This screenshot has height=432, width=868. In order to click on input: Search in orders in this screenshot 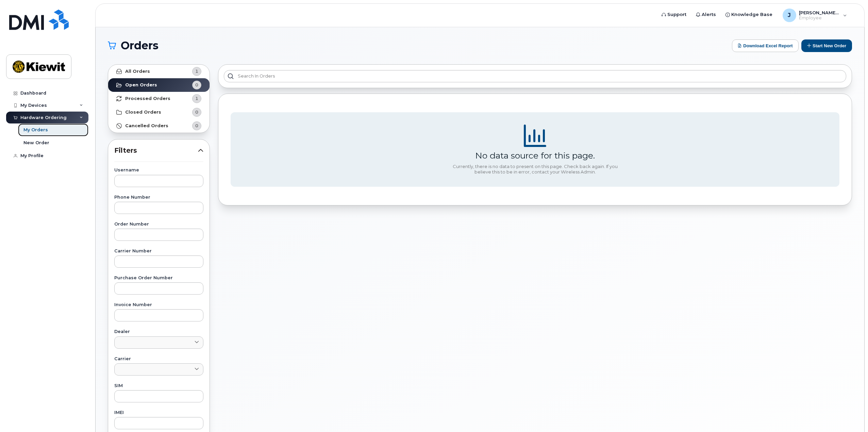, I will do `click(535, 76)`.